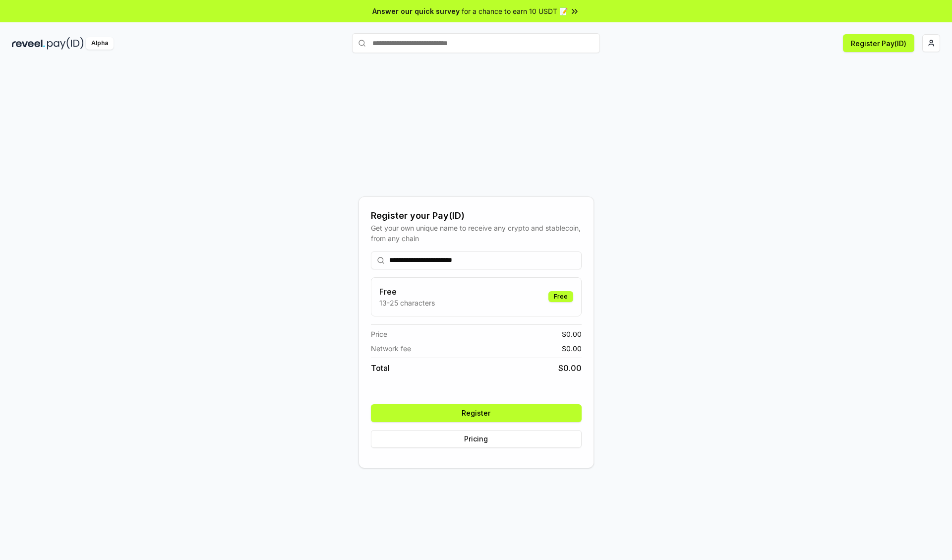  Describe the element at coordinates (390, 348) in the screenshot. I see `span: Network fee` at that location.